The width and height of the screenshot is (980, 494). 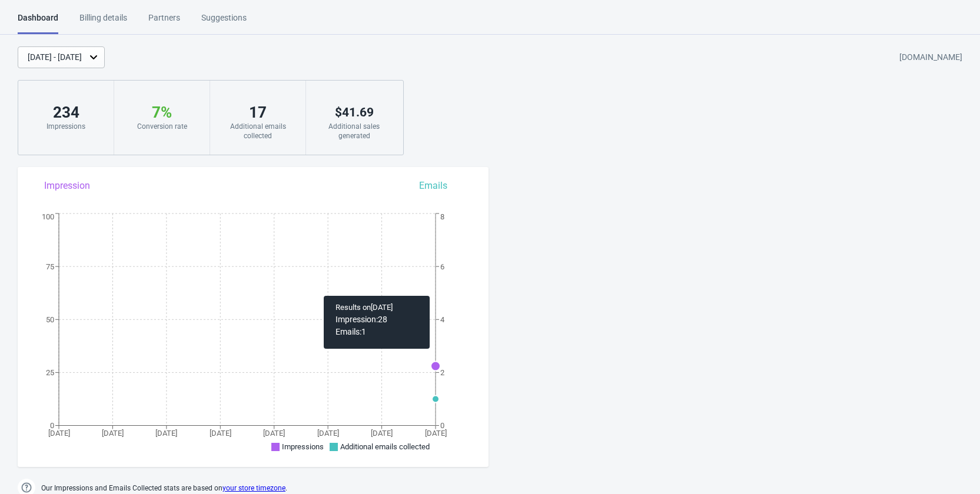 What do you see at coordinates (223, 22) in the screenshot?
I see `div: Suggestions` at bounding box center [223, 22].